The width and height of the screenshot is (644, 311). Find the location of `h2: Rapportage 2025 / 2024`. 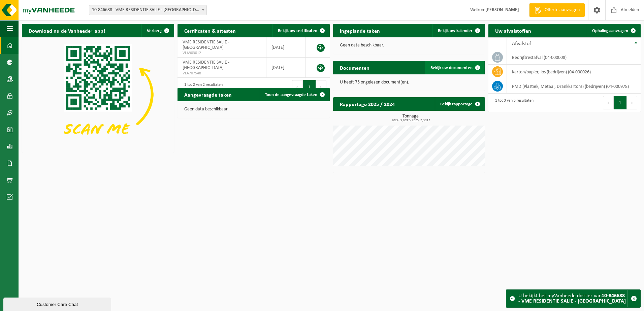

h2: Rapportage 2025 / 2024 is located at coordinates (367, 104).